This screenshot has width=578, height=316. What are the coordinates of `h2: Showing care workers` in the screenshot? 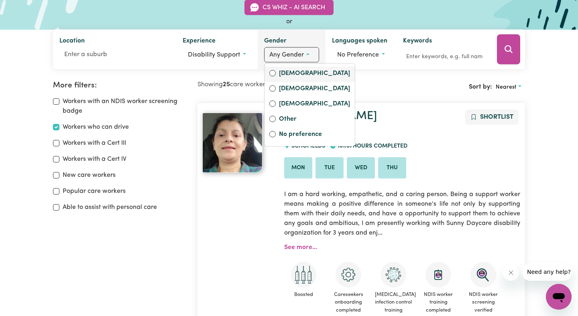 It's located at (279, 85).